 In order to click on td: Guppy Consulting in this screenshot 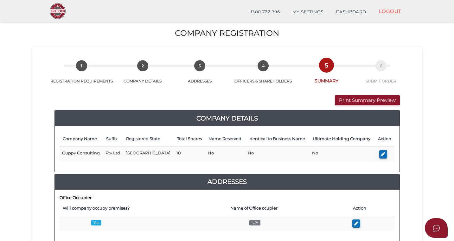, I will do `click(81, 154)`.